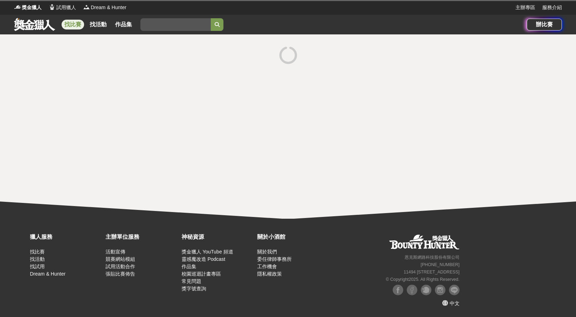  What do you see at coordinates (191, 282) in the screenshot?
I see `a: 常見問題` at bounding box center [191, 282].